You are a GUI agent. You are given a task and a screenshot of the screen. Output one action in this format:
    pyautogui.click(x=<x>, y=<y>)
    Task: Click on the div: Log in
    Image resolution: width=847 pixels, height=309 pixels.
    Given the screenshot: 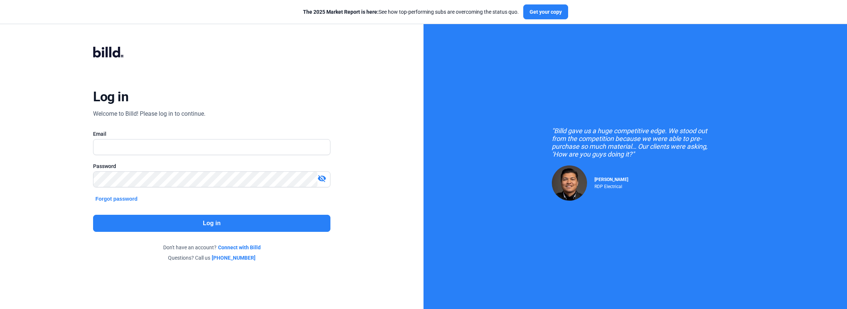 What is the action you would take?
    pyautogui.click(x=111, y=97)
    